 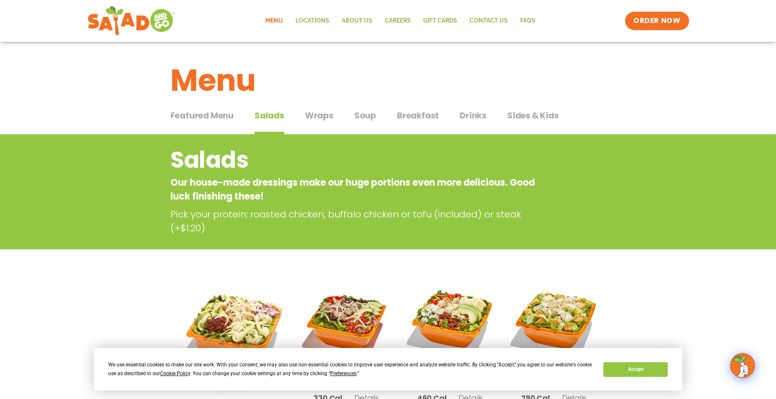 What do you see at coordinates (657, 21) in the screenshot?
I see `span: ORDER NOW` at bounding box center [657, 21].